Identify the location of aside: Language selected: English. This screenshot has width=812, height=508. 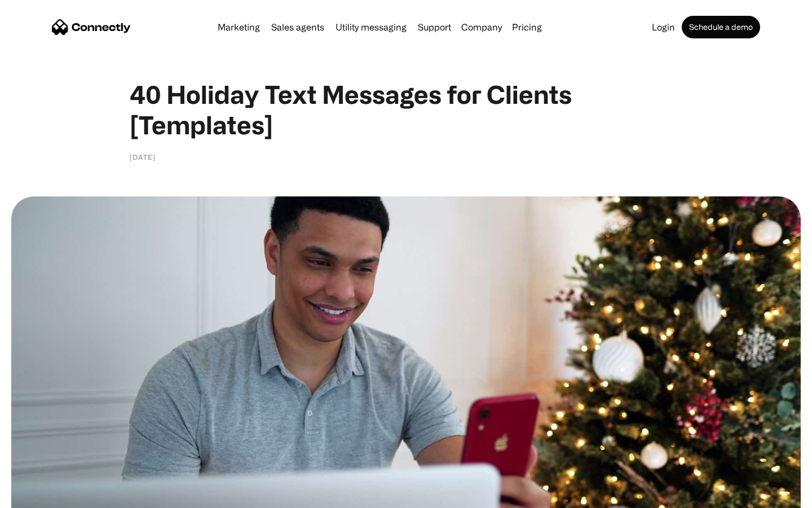
(39, 496).